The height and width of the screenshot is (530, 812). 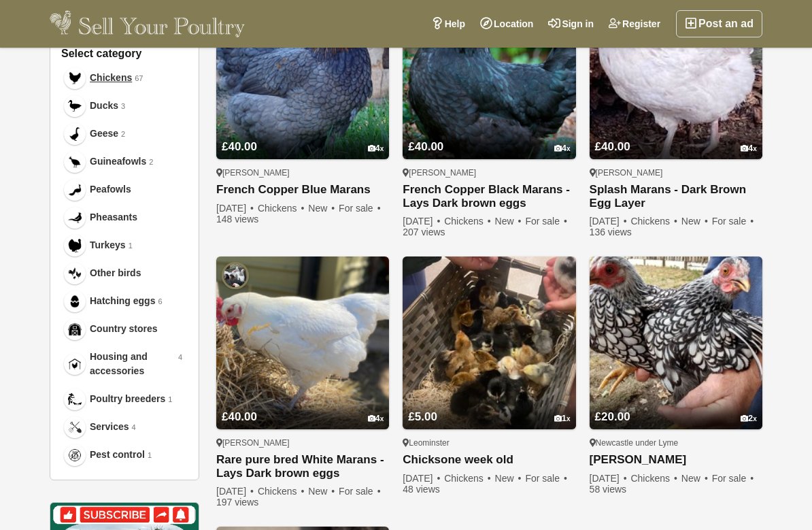 What do you see at coordinates (124, 427) in the screenshot?
I see `a: Services Services 4` at bounding box center [124, 427].